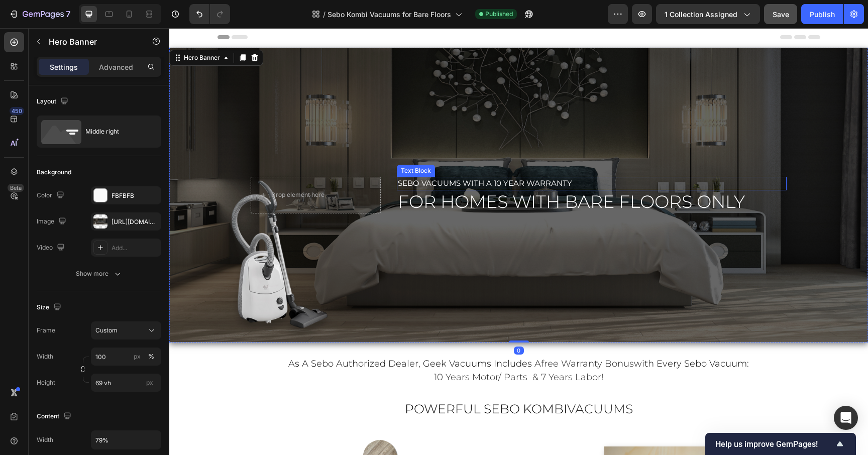  Describe the element at coordinates (54, 416) in the screenshot. I see `div: Content` at that location.